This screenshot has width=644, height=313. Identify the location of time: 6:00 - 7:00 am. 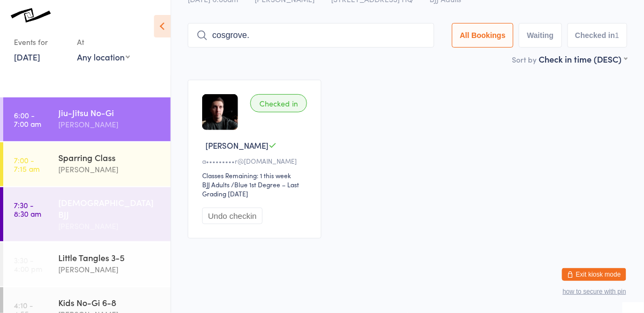
(27, 120).